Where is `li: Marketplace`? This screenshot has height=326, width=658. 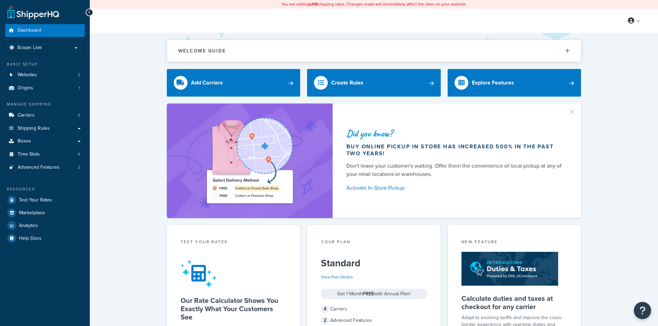
li: Marketplace is located at coordinates (45, 213).